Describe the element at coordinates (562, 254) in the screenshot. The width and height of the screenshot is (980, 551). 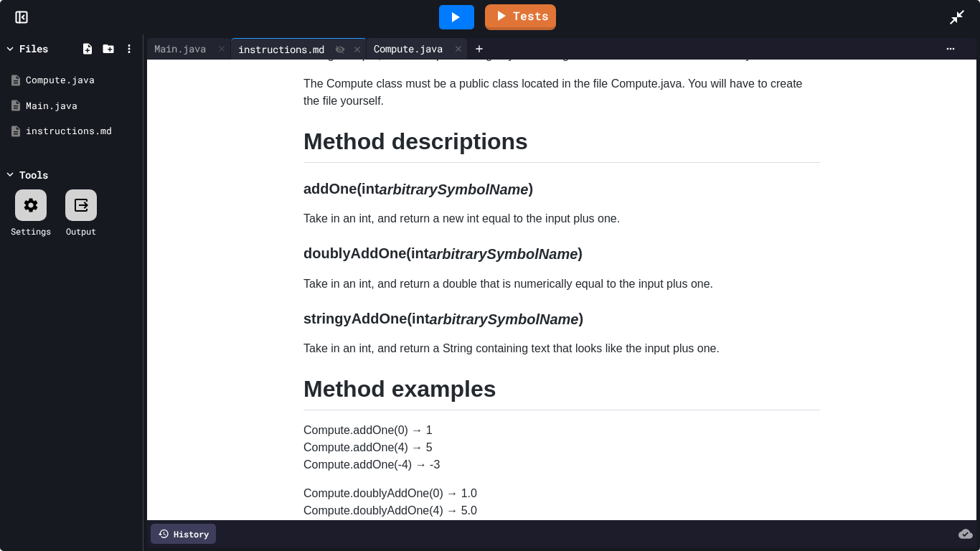
I see `h3: doublyAddOne(int )` at that location.